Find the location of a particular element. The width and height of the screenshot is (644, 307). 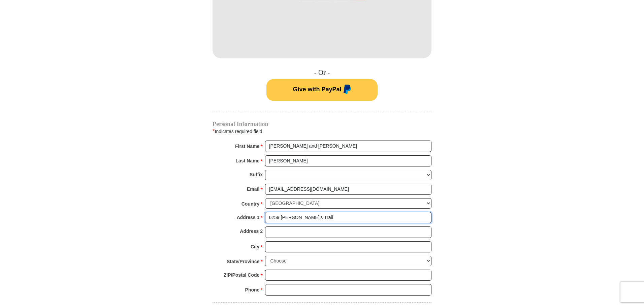

strong: Last Name is located at coordinates (248, 161).